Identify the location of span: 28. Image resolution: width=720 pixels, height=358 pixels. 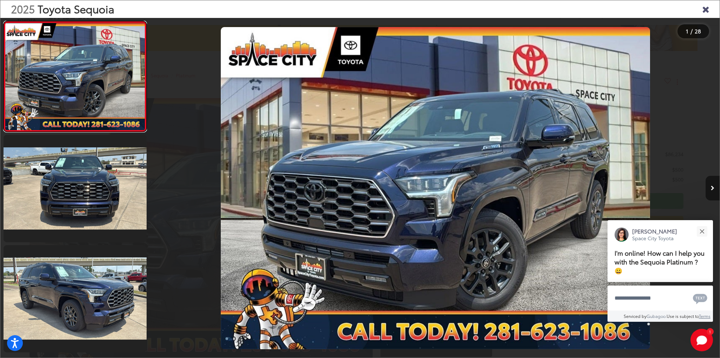
(698, 31).